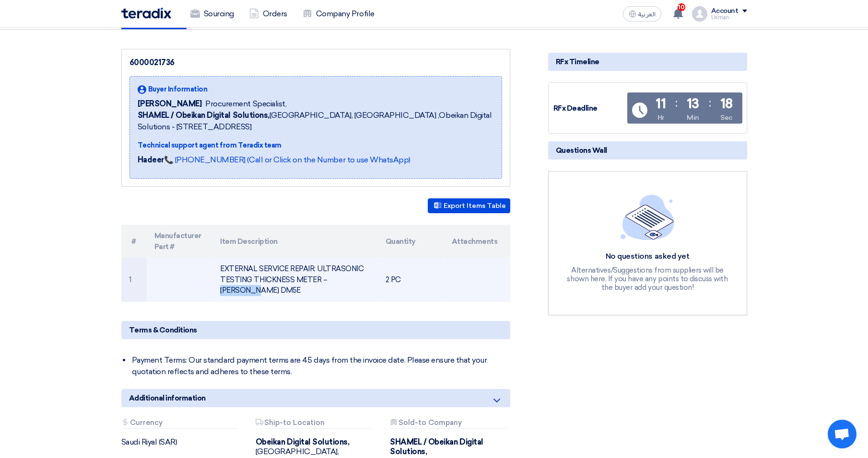  I want to click on span: 10, so click(682, 7).